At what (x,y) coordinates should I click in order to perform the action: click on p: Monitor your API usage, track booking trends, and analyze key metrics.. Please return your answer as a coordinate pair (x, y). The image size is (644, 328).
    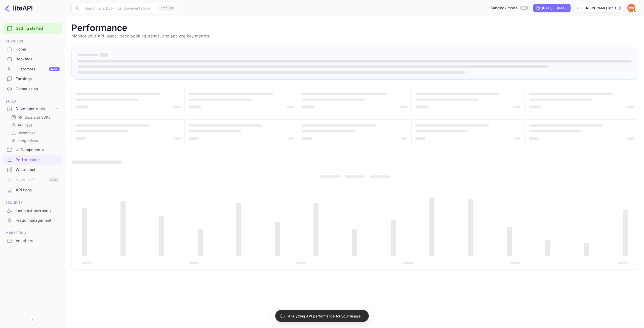
    Looking at the image, I should click on (355, 36).